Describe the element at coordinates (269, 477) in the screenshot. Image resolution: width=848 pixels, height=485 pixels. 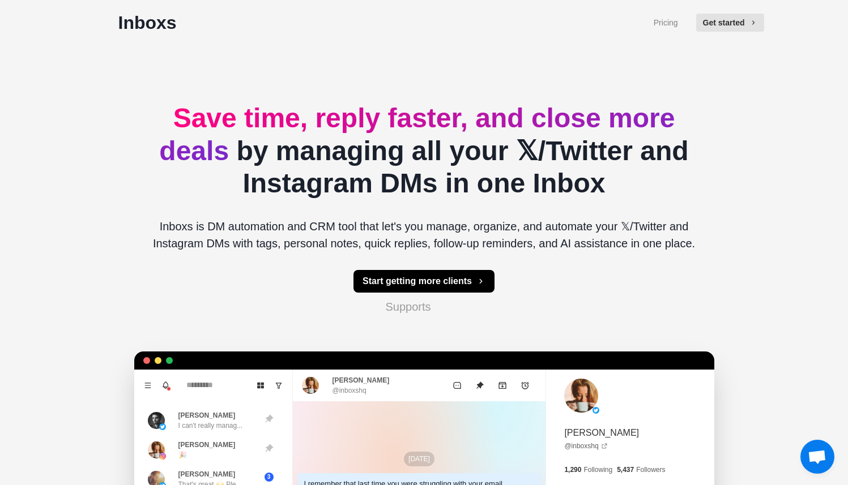
I see `span: 3` at that location.